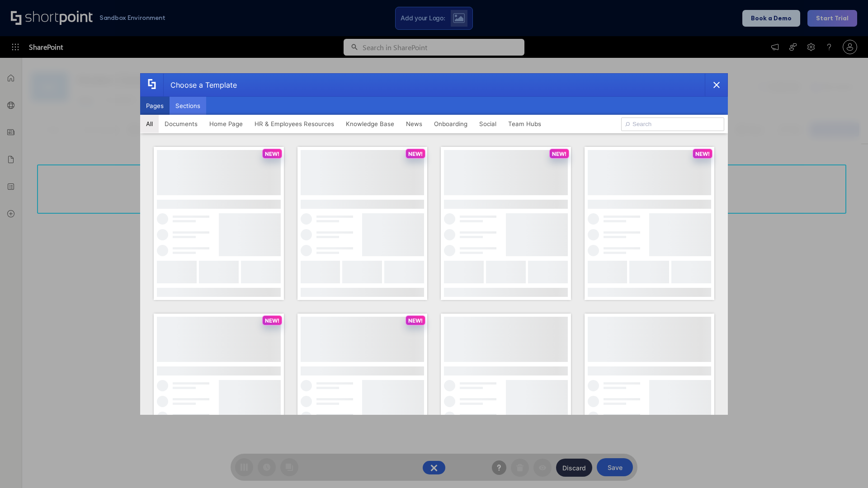 The height and width of the screenshot is (488, 868). What do you see at coordinates (149, 124) in the screenshot?
I see `button: All` at bounding box center [149, 124].